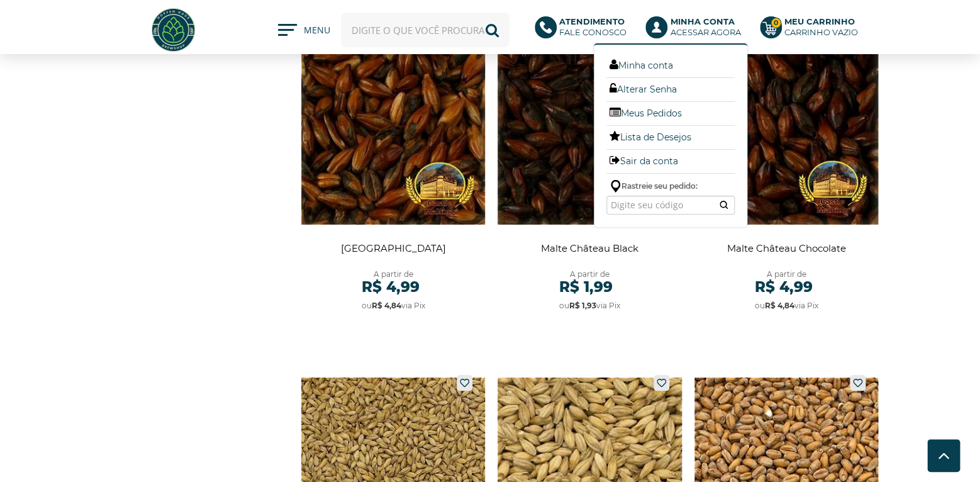 The image size is (980, 482). What do you see at coordinates (670, 137) in the screenshot?
I see `a: Lista de Desejos` at bounding box center [670, 137].